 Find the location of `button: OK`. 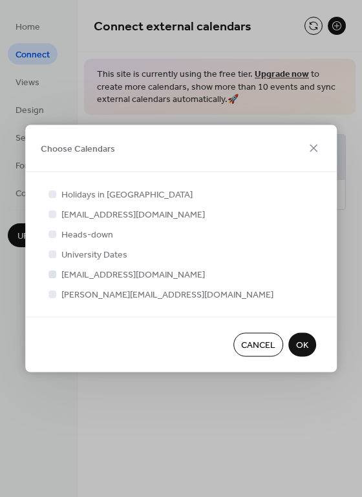

button: OK is located at coordinates (302, 345).